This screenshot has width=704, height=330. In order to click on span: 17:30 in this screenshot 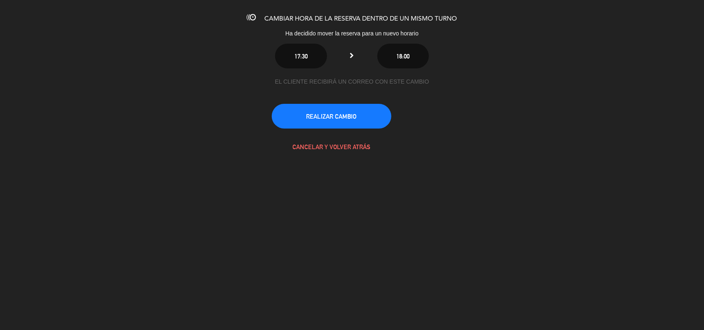, I will do `click(301, 56)`.